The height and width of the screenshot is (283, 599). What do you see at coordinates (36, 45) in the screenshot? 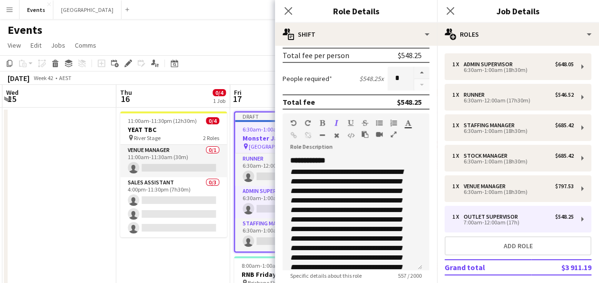
I see `a: Edit` at bounding box center [36, 45].